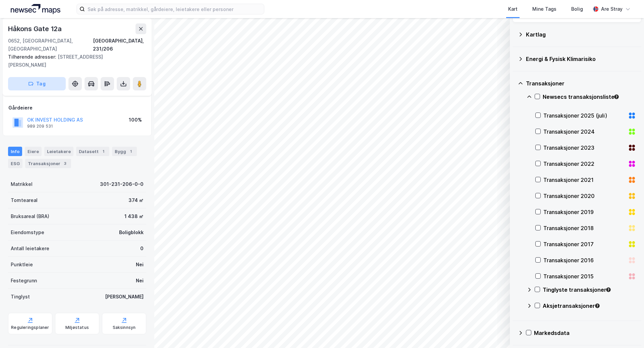  I want to click on div: Aksjetransaksjoner, so click(589, 306).